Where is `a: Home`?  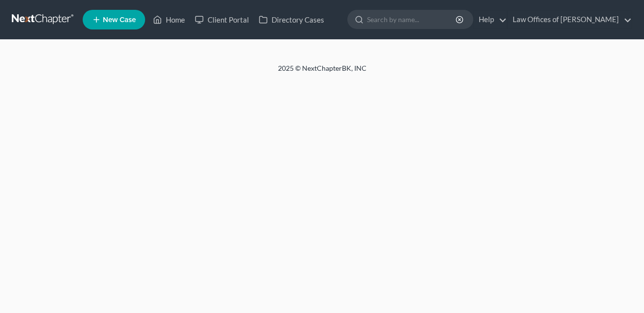 a: Home is located at coordinates (169, 20).